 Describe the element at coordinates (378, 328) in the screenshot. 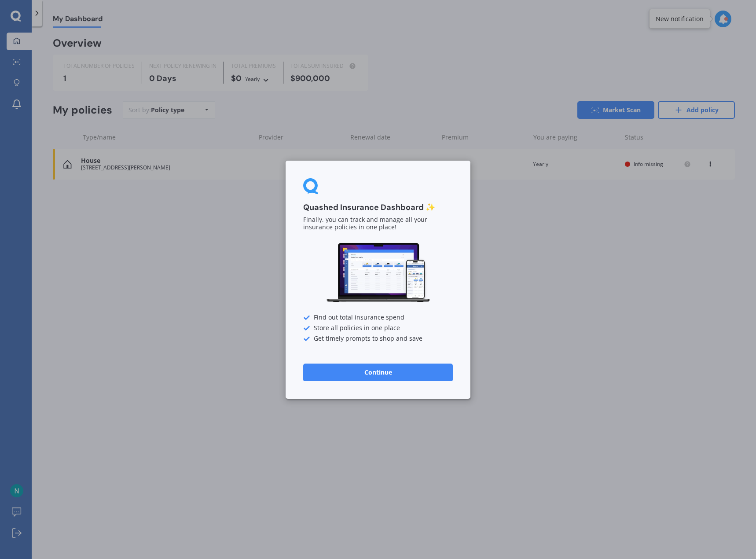

I see `div: Store all policies in one place` at that location.